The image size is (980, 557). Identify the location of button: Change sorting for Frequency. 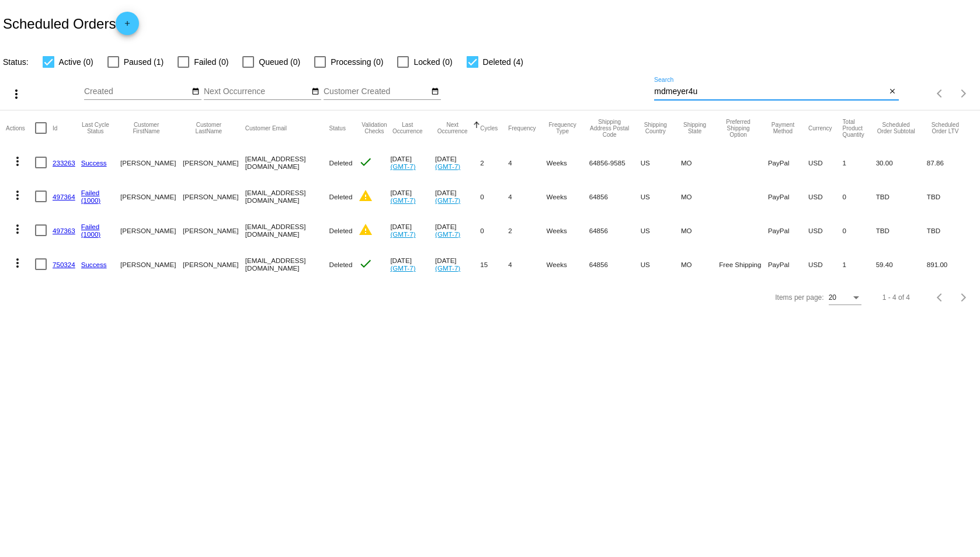
(522, 129).